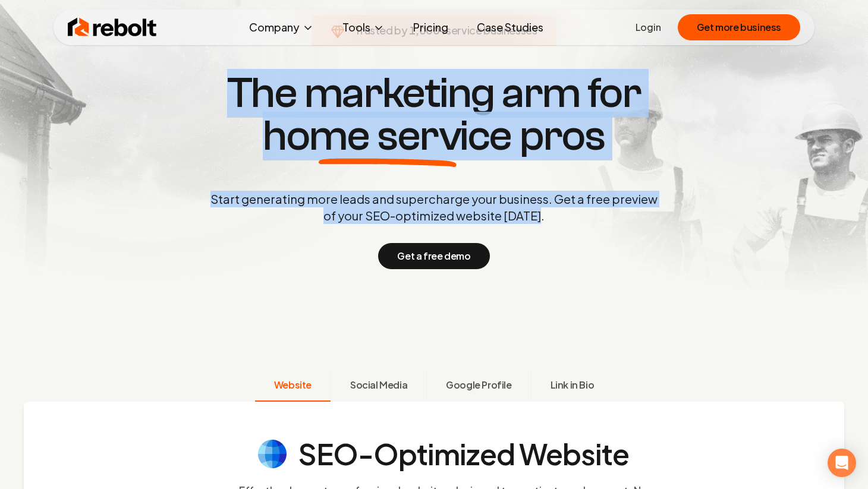 Image resolution: width=868 pixels, height=489 pixels. What do you see at coordinates (378, 386) in the screenshot?
I see `button: Social Media` at bounding box center [378, 386].